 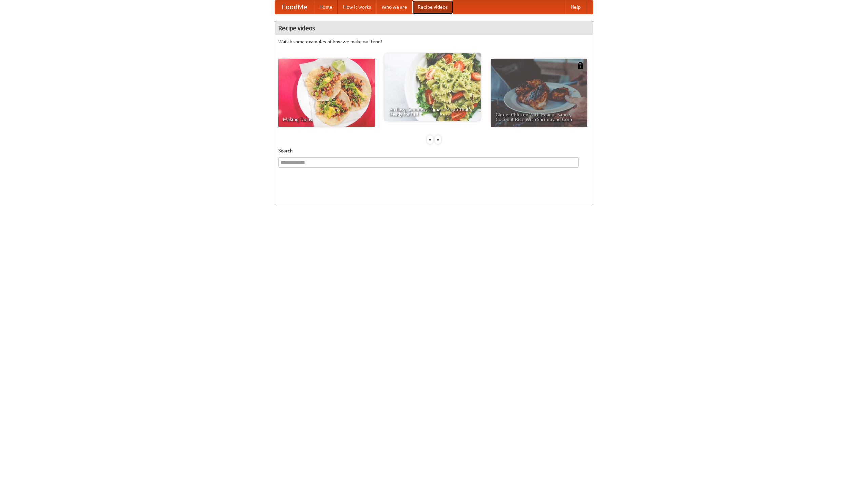 What do you see at coordinates (434, 42) in the screenshot?
I see `p: Watch some examples of how we make our food!` at bounding box center [434, 42].